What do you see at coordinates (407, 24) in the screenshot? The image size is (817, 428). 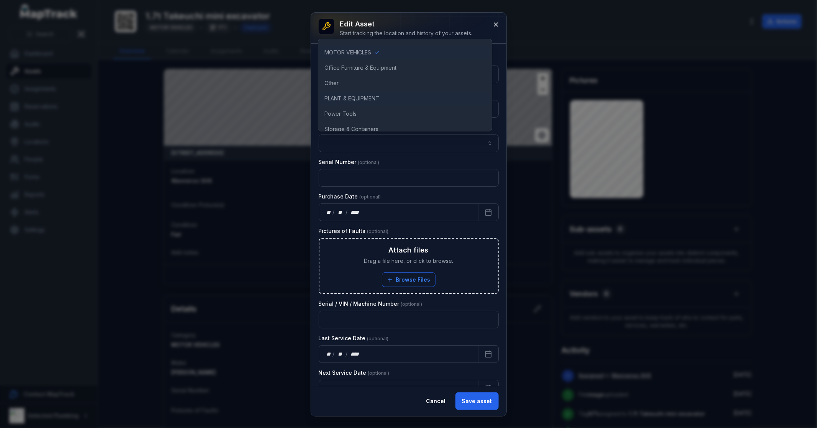 I see `h3: Edit asset` at bounding box center [407, 24].